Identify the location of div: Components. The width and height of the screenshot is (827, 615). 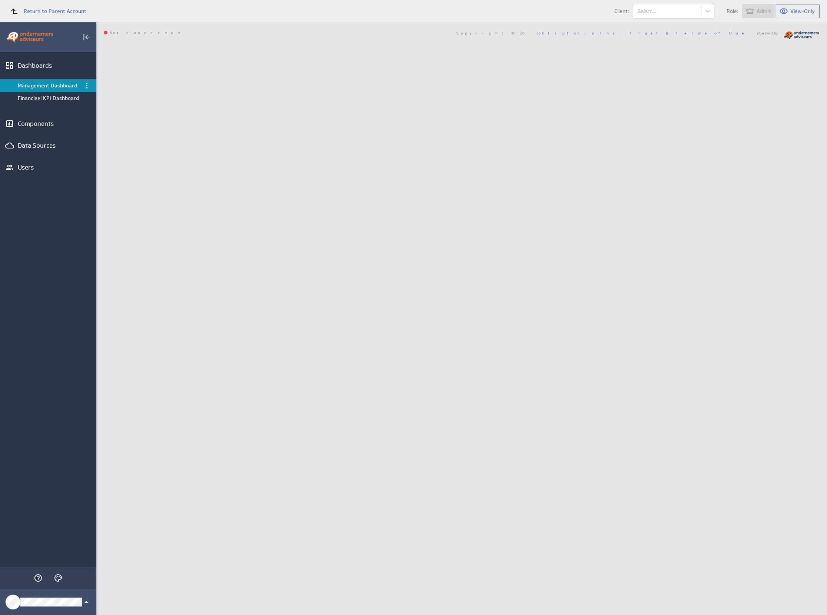
(48, 124).